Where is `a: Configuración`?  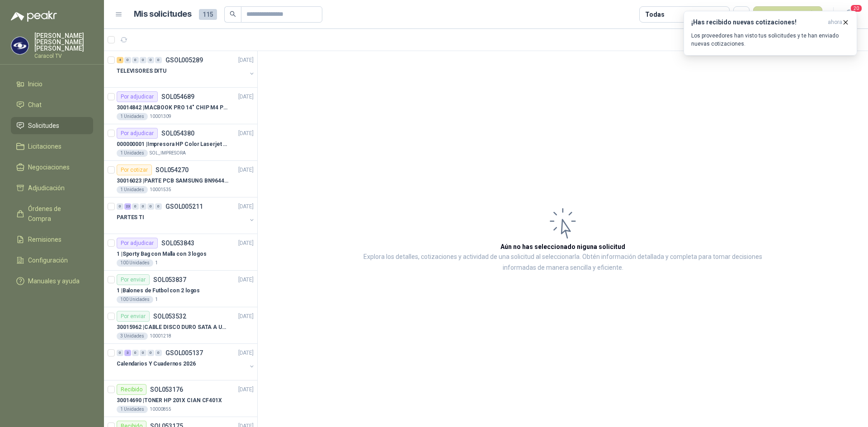
a: Configuración is located at coordinates (52, 260).